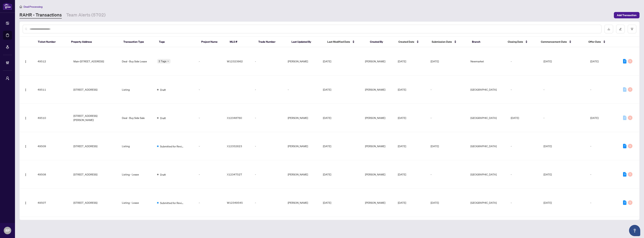 This screenshot has height=238, width=644. What do you see at coordinates (381, 42) in the screenshot?
I see `th: Created By` at bounding box center [381, 42].